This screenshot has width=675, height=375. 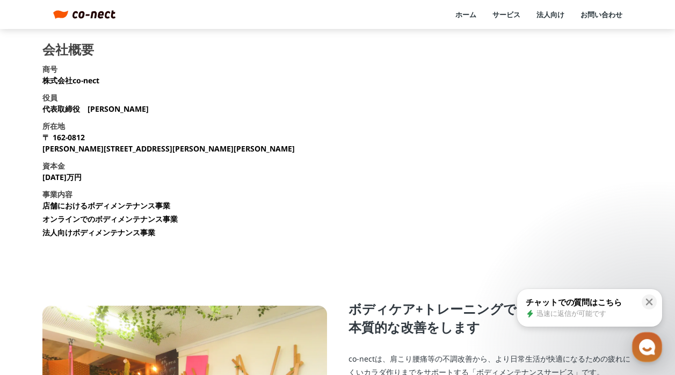 What do you see at coordinates (99, 232) in the screenshot?
I see `li: 法人向けボディメンテナンス事業` at bounding box center [99, 232].